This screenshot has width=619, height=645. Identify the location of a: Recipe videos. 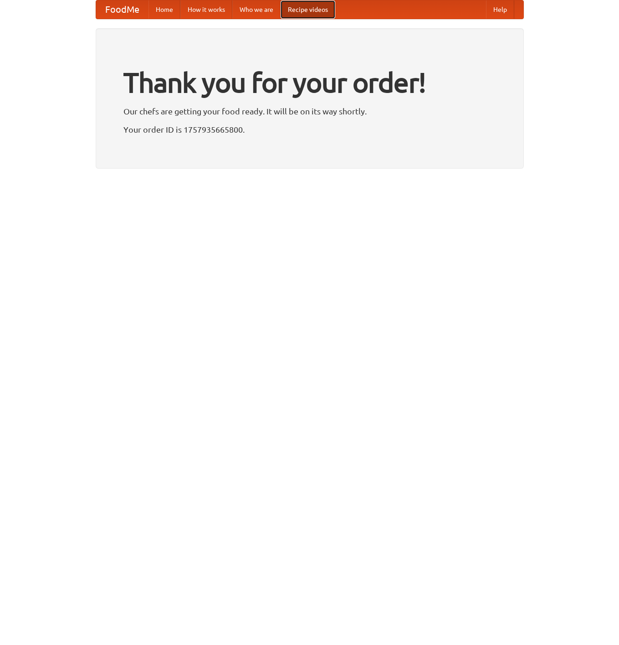
(308, 10).